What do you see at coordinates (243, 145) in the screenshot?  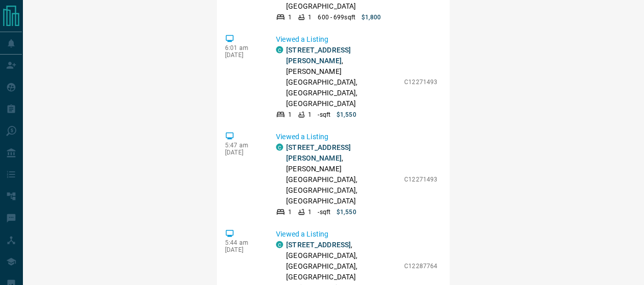 I see `p: 5:47 am` at bounding box center [243, 145].